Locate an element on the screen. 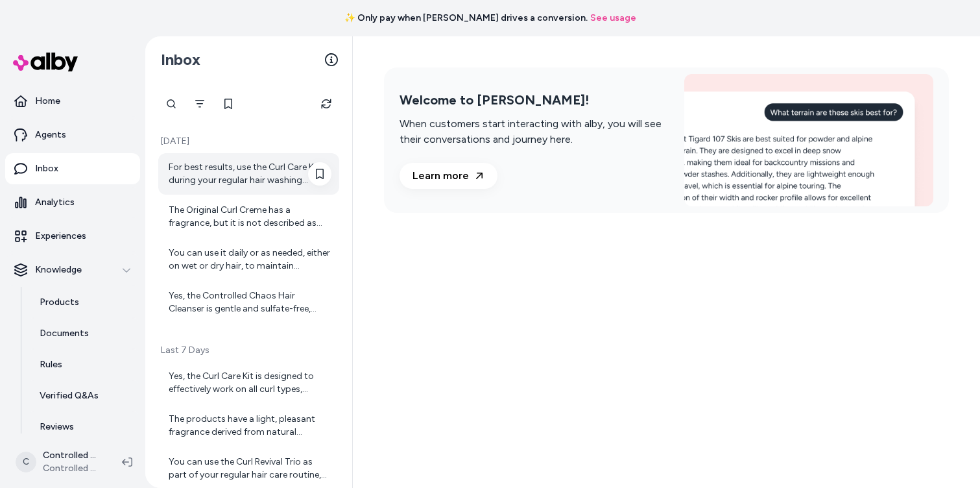 Image resolution: width=980 pixels, height=488 pixels. div: Yes, the Curl Care Kit is designed to effectively work on all curl types, enhancing your natural ... is located at coordinates (249, 383).